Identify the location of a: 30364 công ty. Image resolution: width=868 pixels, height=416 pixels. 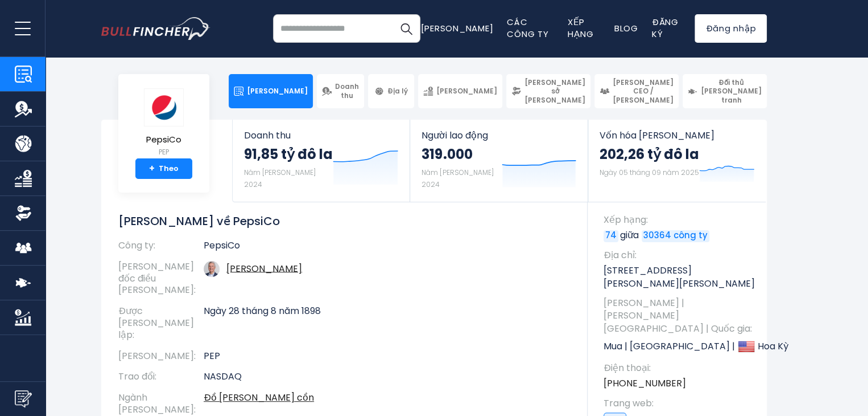
(675, 236).